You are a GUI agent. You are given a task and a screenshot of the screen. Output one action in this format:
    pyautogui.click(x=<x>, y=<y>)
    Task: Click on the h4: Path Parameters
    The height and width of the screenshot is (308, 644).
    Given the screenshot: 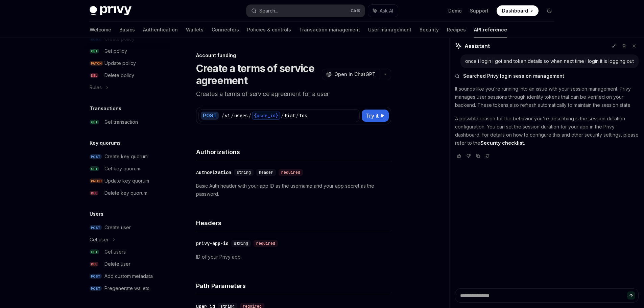 What is the action you would take?
    pyautogui.click(x=293, y=285)
    